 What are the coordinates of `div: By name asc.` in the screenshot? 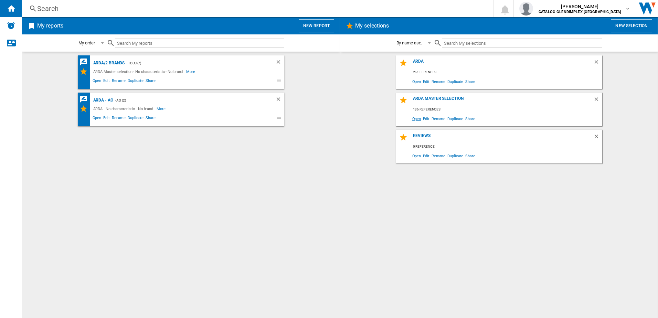 It's located at (409, 43).